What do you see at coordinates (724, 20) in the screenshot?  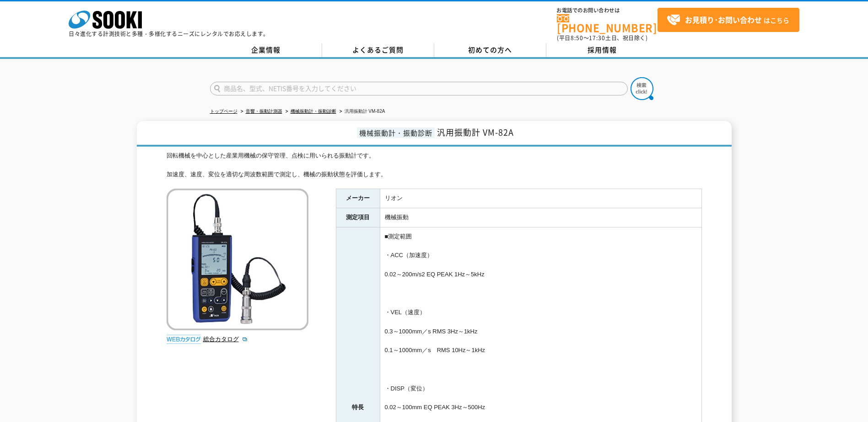 I see `strong: お見積り･お問い合わせ` at bounding box center [724, 20].